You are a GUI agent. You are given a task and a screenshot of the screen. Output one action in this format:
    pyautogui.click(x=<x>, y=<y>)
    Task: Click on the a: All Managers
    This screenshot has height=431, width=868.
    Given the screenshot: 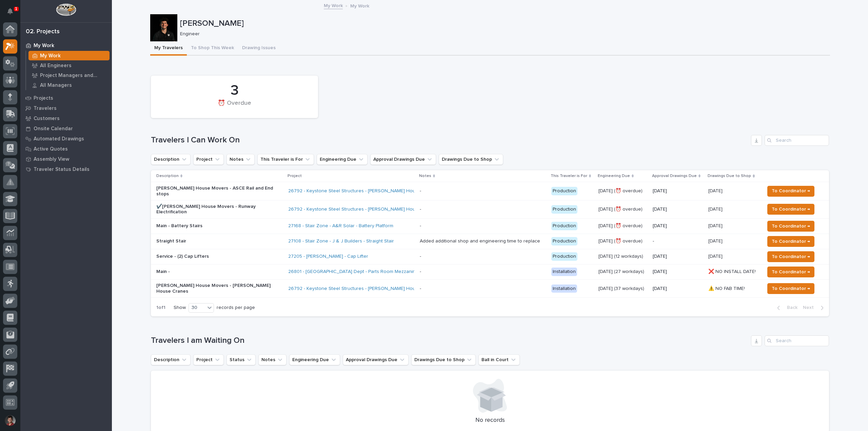 What is the action you would take?
    pyautogui.click(x=69, y=85)
    